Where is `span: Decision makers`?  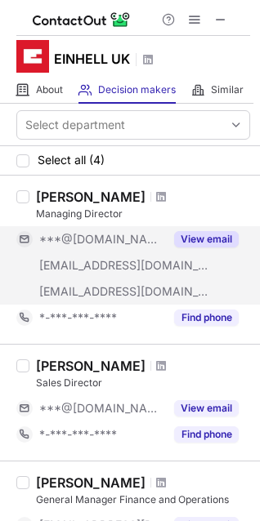 span: Decision makers is located at coordinates (136, 90).